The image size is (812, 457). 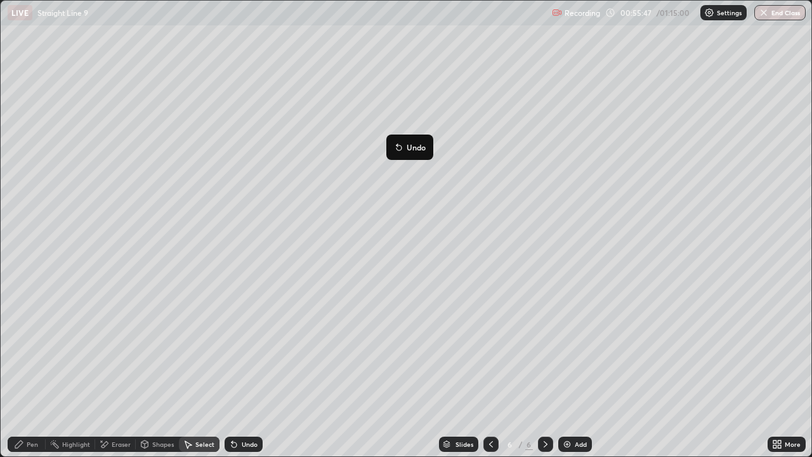 What do you see at coordinates (205, 444) in the screenshot?
I see `div: Select` at bounding box center [205, 444].